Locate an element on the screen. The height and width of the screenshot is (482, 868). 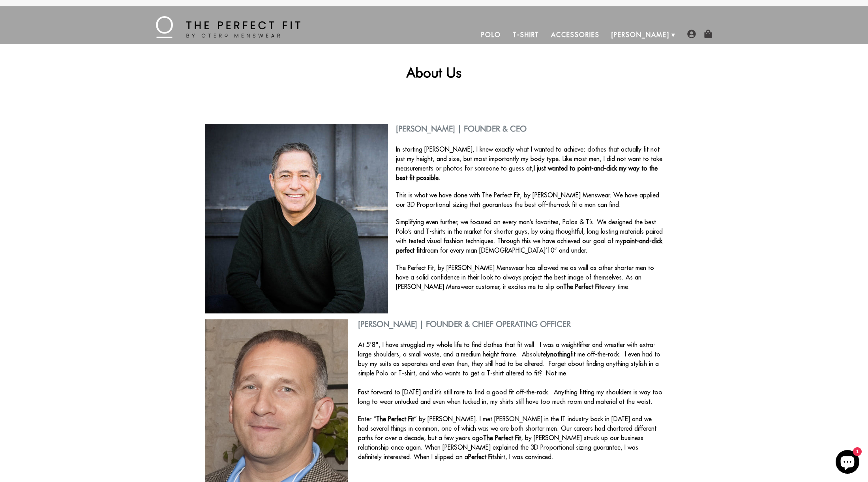
span: At 5'8", I have struggled my whole life to find clothes that fit well. I was a weightlifter and w... is located at coordinates (510, 373).